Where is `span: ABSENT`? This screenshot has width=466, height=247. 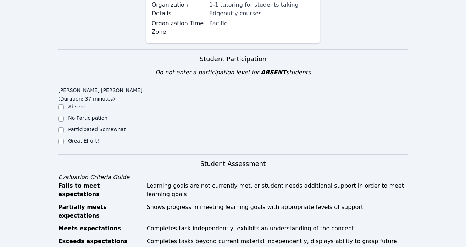 span: ABSENT is located at coordinates (273, 72).